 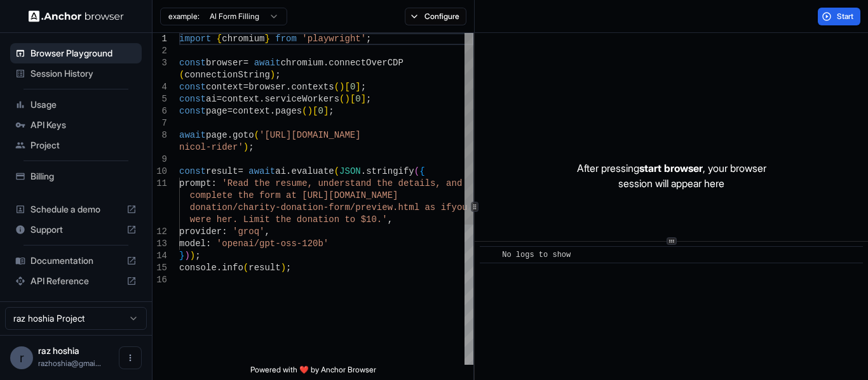 I want to click on span: info, so click(x=233, y=268).